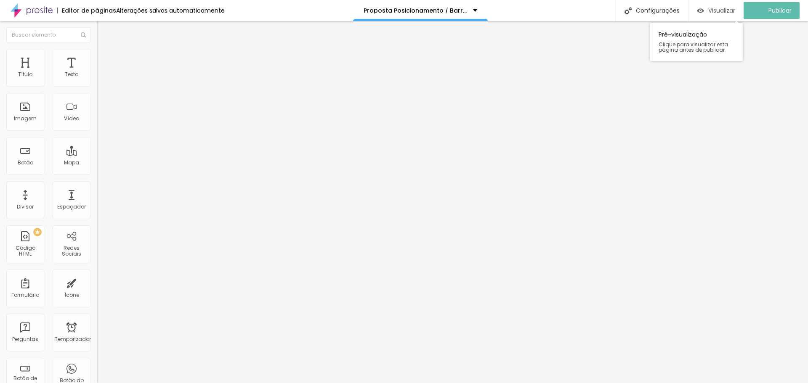  Describe the element at coordinates (48, 35) in the screenshot. I see `input: Buscar elemento` at that location.